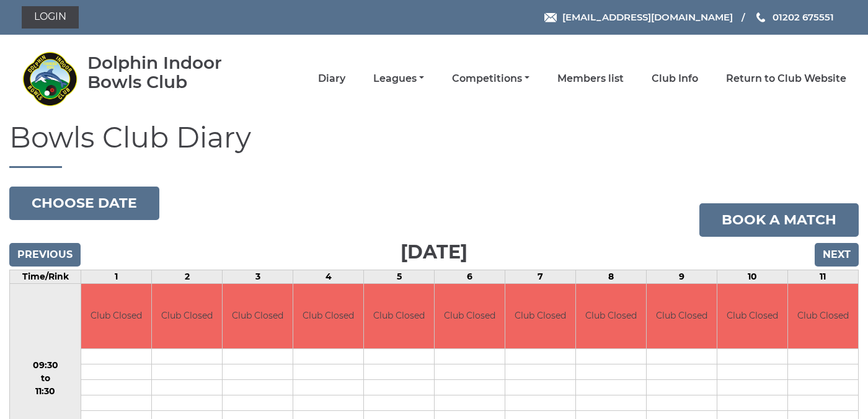 Image resolution: width=868 pixels, height=419 pixels. Describe the element at coordinates (836, 255) in the screenshot. I see `input: Next` at that location.